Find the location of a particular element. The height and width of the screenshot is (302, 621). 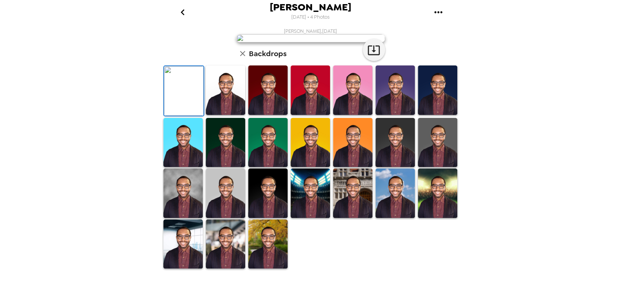

img: user is located at coordinates (311, 38).